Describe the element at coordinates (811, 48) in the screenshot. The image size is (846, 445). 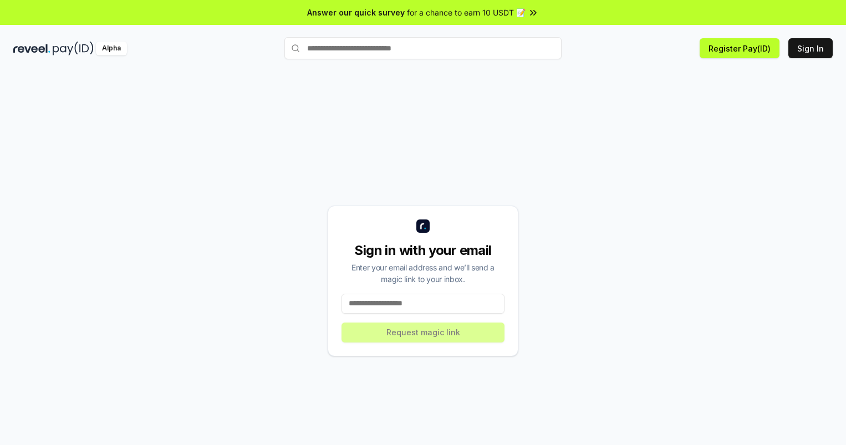
I see `button: Sign In` at that location.